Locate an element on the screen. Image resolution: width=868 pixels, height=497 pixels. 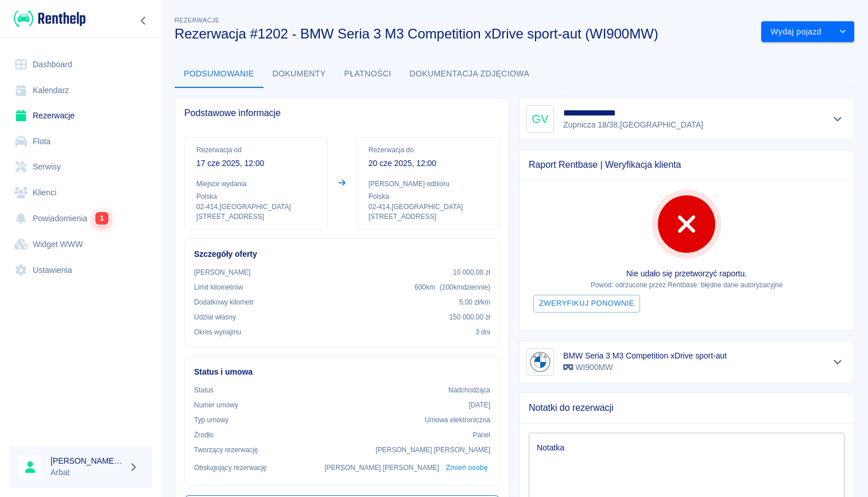
a: Ustawienia is located at coordinates (81, 270).